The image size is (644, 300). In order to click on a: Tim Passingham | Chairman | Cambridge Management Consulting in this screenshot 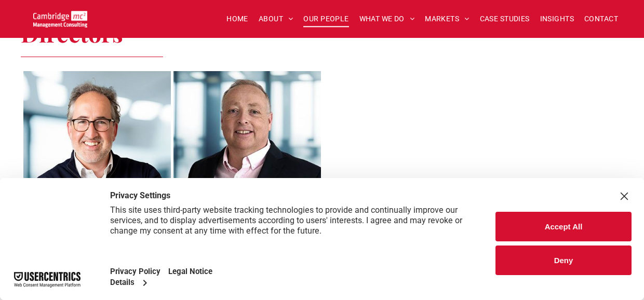, I will do `click(97, 134)`.